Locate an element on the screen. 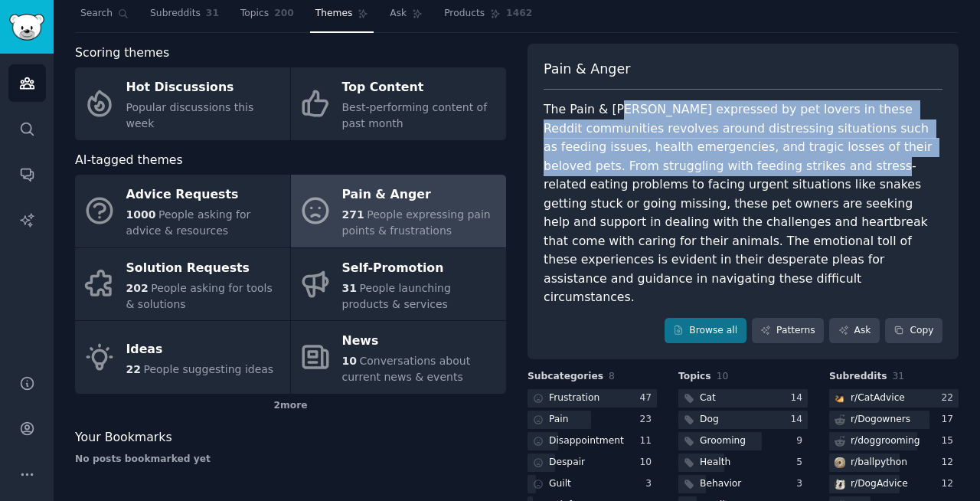  div: Frustration is located at coordinates (574, 398).